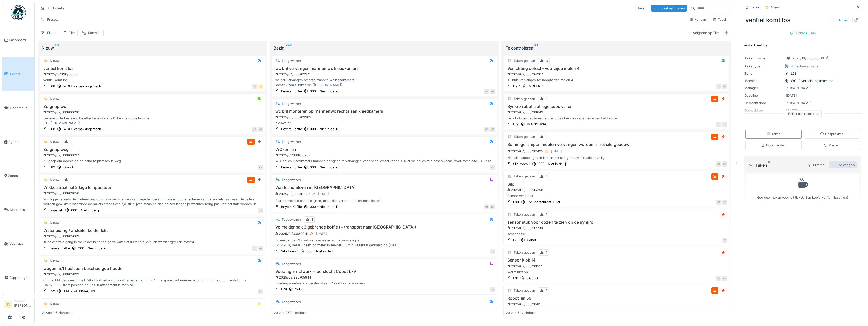  Describe the element at coordinates (153, 68) in the screenshot. I see `h3: ventiel komt los` at that location.